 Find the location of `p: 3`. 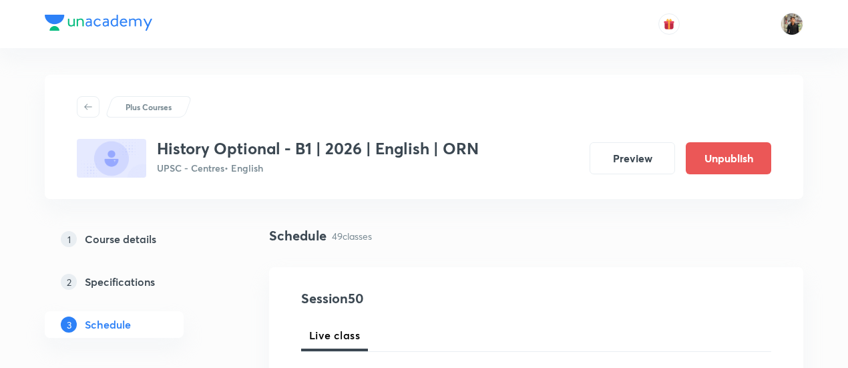

p: 3 is located at coordinates (69, 325).